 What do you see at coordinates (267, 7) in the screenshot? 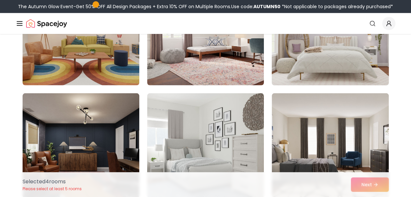
I see `b: AUTUMN50` at bounding box center [267, 7].